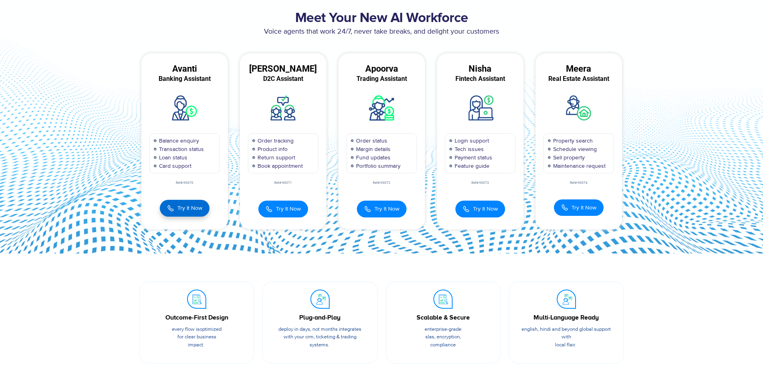 The image size is (763, 368). I want to click on span: optimized, so click(210, 329).